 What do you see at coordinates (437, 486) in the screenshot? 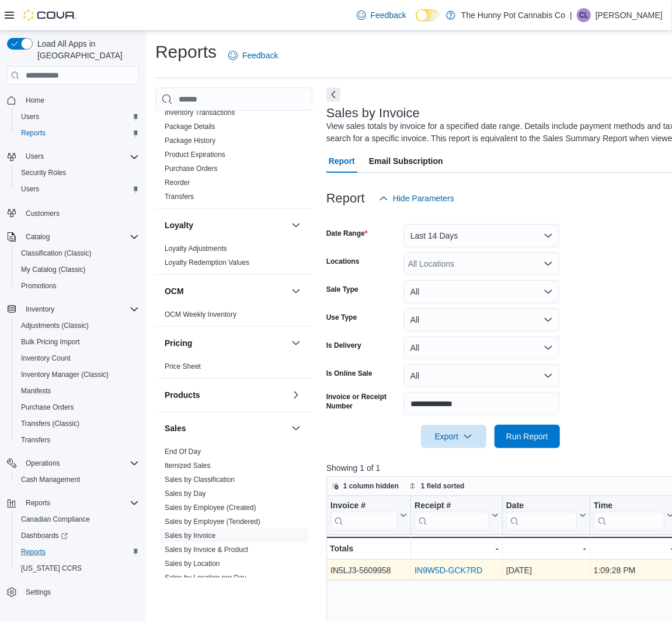
I see `button: 1 field sorted` at bounding box center [437, 486].